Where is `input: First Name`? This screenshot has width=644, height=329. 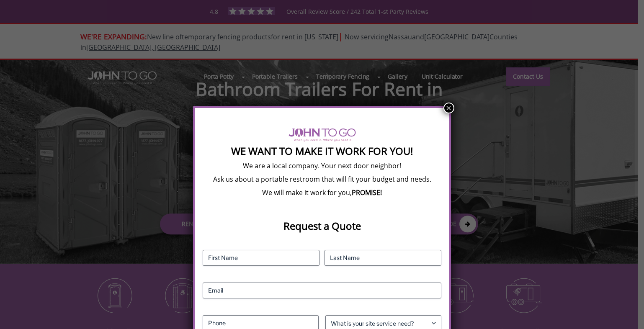 input: First Name is located at coordinates (261, 258).